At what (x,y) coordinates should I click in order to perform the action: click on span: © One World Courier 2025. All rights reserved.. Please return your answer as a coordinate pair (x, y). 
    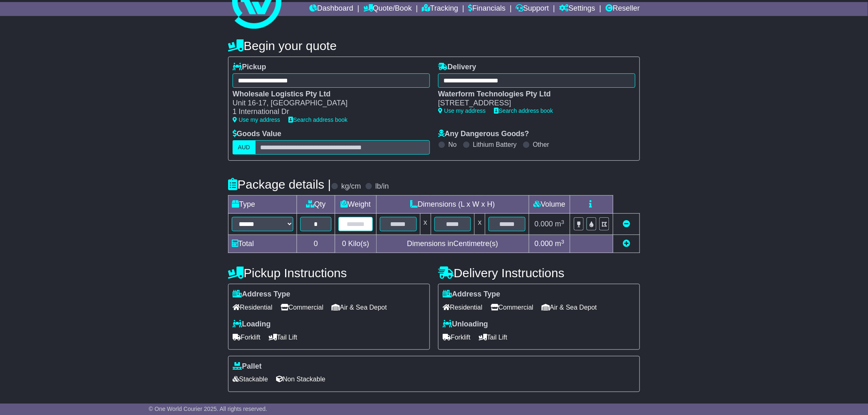
    Looking at the image, I should click on (208, 409).